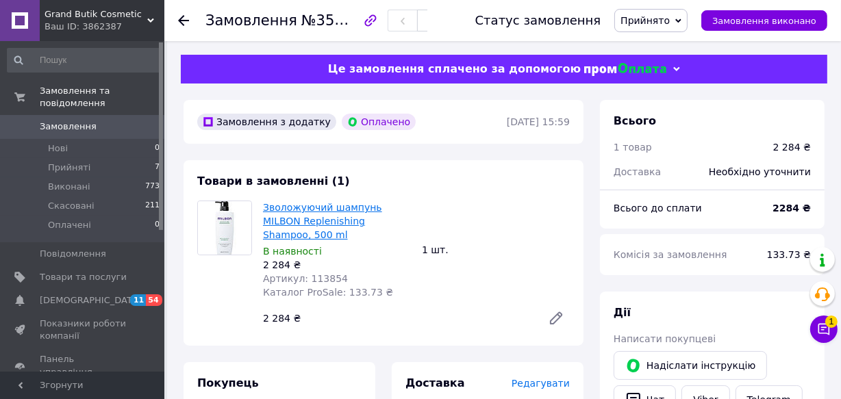 Image resolution: width=841 pixels, height=399 pixels. I want to click on div: Повернутися назад, so click(184, 21).